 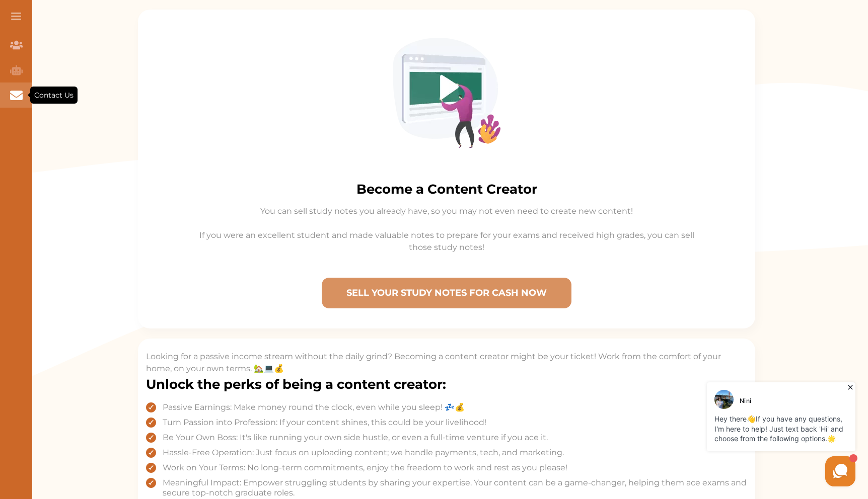 I want to click on p: Become a Content Creator, so click(x=446, y=189).